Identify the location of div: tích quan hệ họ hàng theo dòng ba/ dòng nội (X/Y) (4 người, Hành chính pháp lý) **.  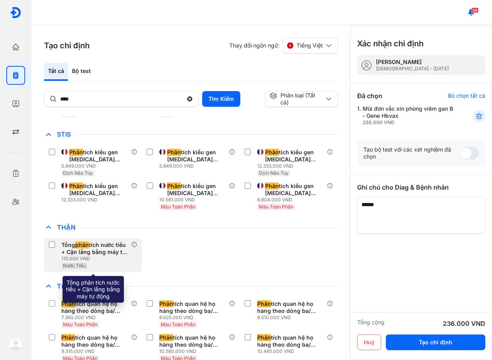
(192, 342).